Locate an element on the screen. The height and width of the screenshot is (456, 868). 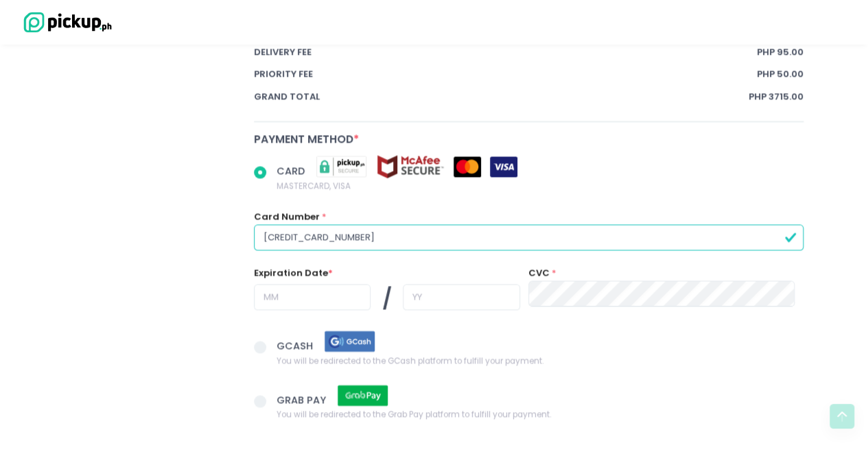
input: YY is located at coordinates (461, 297).